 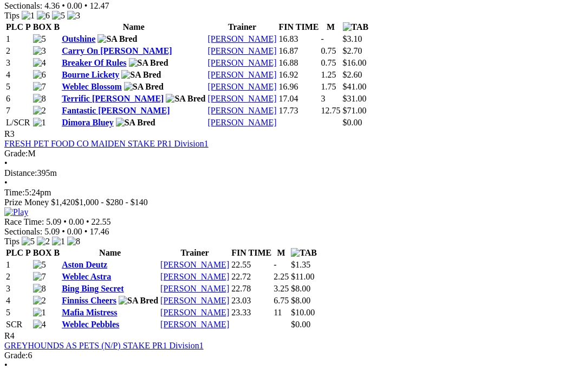 I want to click on td: 22.55, so click(x=252, y=265).